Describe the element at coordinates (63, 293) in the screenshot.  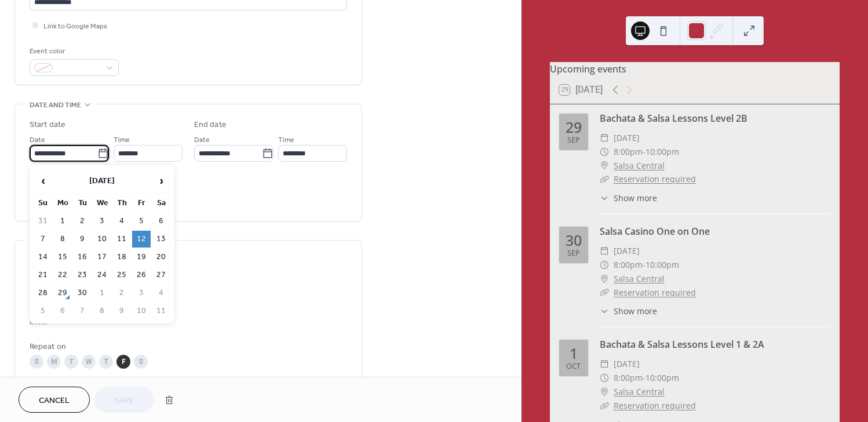
I see `td: 29` at that location.